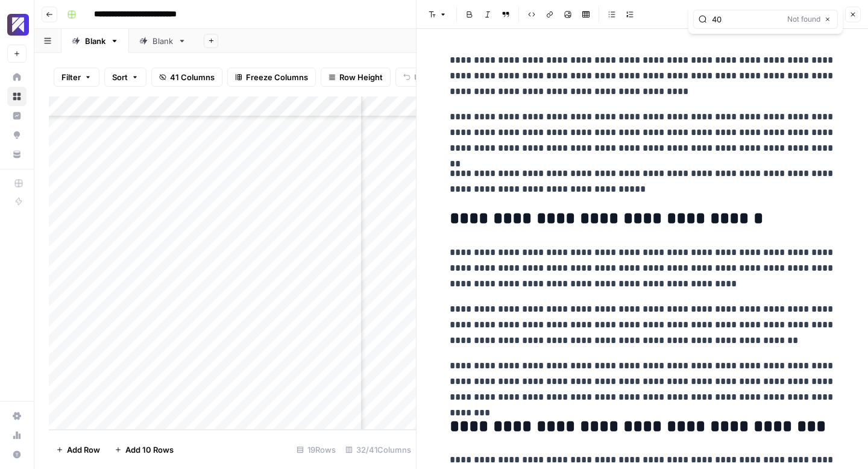 Image resolution: width=868 pixels, height=469 pixels. What do you see at coordinates (277, 77) in the screenshot?
I see `span: Freeze Columns` at bounding box center [277, 77].